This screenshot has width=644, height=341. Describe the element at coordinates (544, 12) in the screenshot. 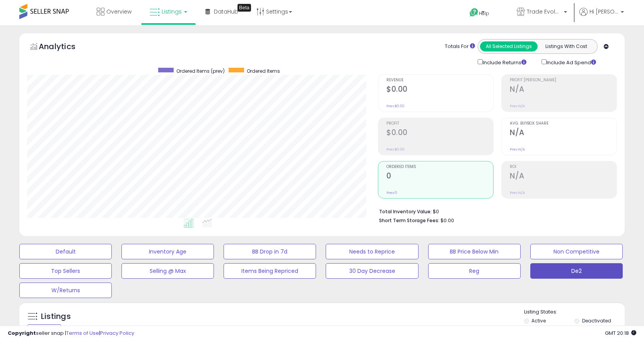

I see `span: Trade Evolution US` at that location.